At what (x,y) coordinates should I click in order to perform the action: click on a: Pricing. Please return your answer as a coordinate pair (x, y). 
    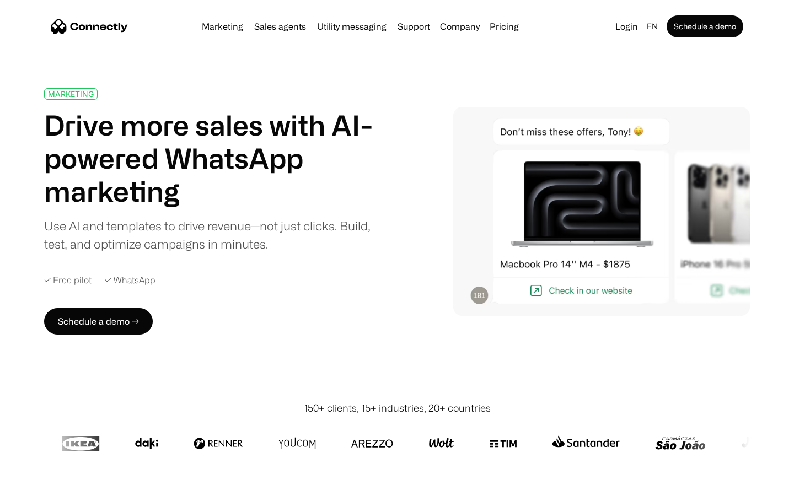
    Looking at the image, I should click on (504, 26).